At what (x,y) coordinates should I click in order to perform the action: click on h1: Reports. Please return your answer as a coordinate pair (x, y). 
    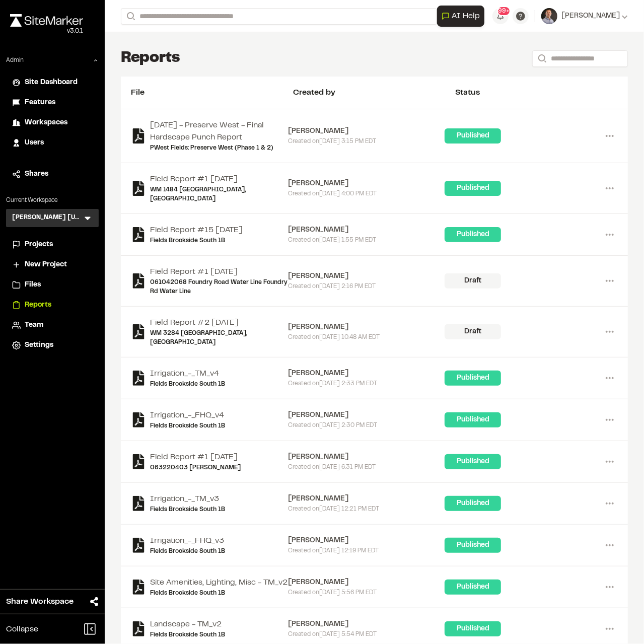
    Looking at the image, I should click on (151, 58).